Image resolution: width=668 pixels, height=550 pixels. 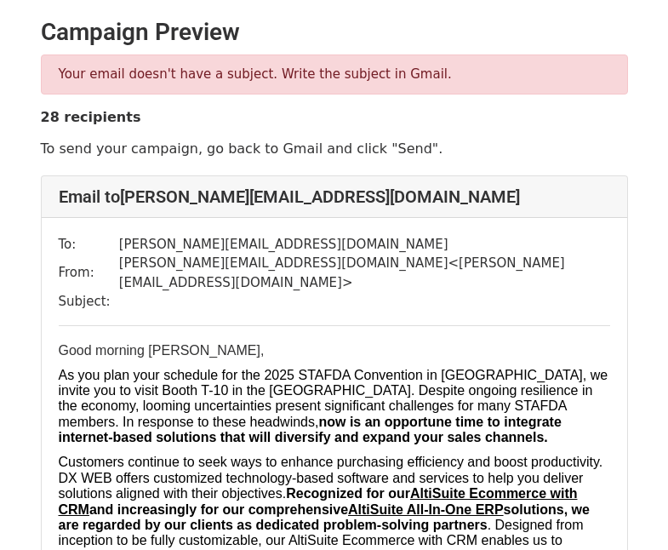 I want to click on p: Your email doesn't have a subject. Write the subject in Gmail., so click(x=335, y=74).